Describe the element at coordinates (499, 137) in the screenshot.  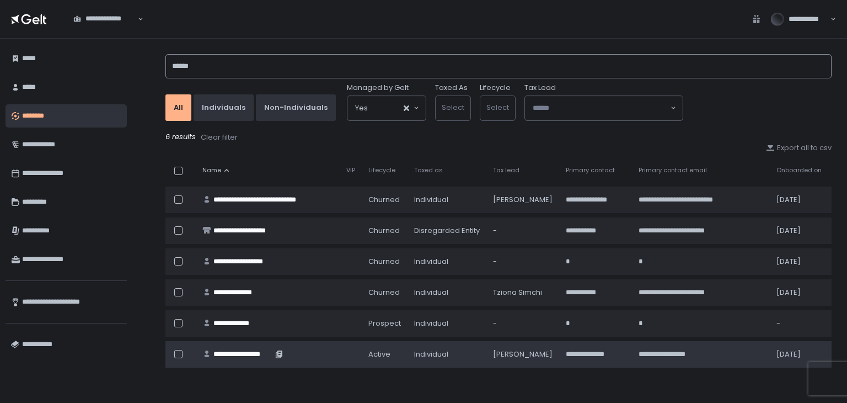
I see `div: 6 results` at that location.